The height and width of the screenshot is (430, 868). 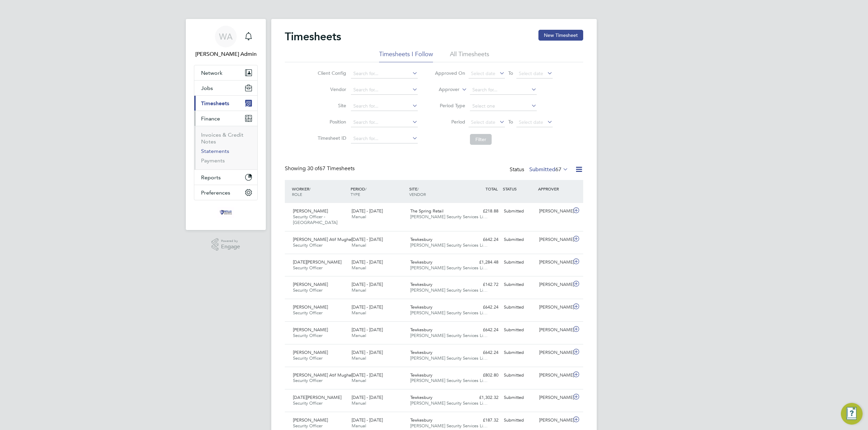 I want to click on div: £142.72, so click(x=483, y=285).